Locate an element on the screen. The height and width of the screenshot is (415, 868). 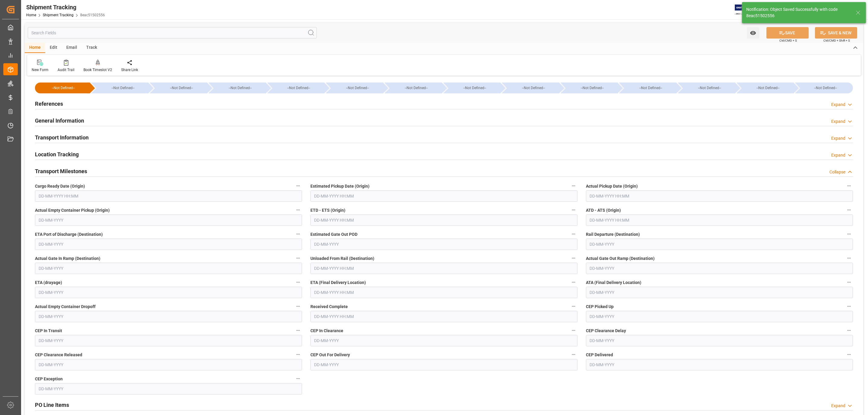
span: Estimated Gate Out POD is located at coordinates (334, 234).